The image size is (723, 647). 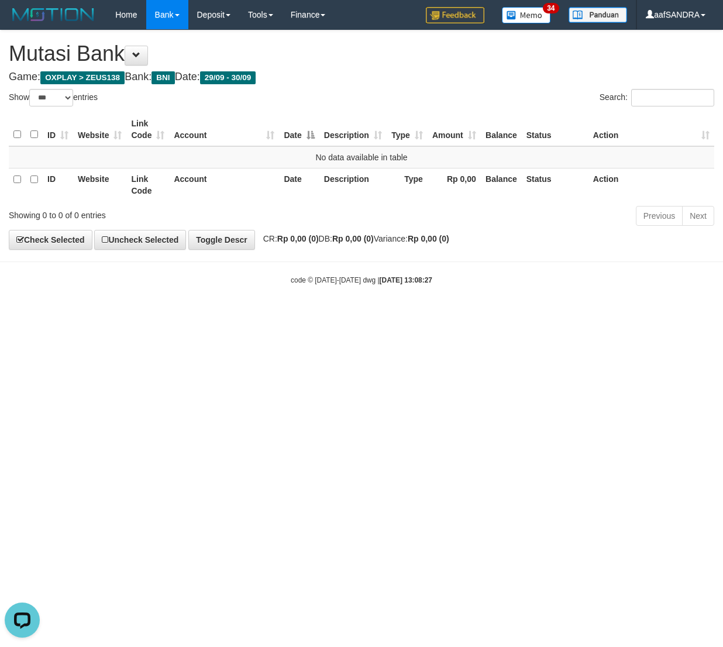 I want to click on th: Link Code: activate to sort column ascending, so click(x=147, y=129).